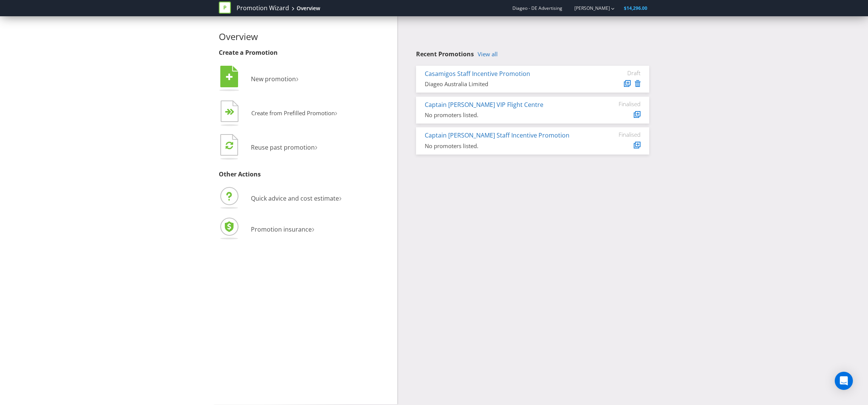 The height and width of the screenshot is (405, 868). Describe the element at coordinates (504, 84) in the screenshot. I see `div: Diageo Australia Limited` at that location.